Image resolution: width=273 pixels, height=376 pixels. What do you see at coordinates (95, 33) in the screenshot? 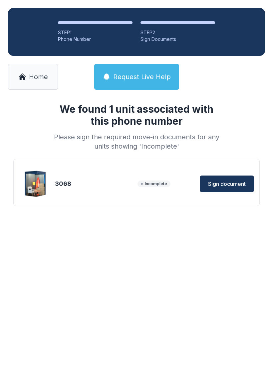
I see `div: STEP 1` at bounding box center [95, 33].